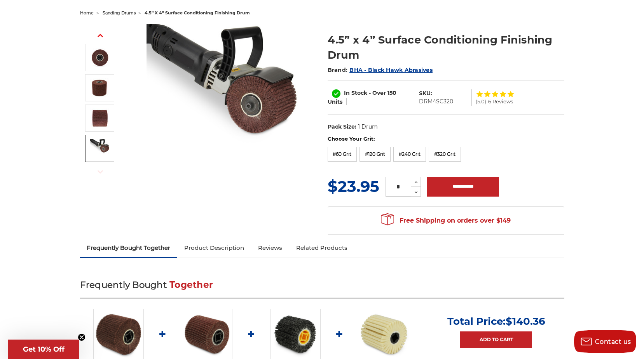  I want to click on span: Together, so click(191, 285).